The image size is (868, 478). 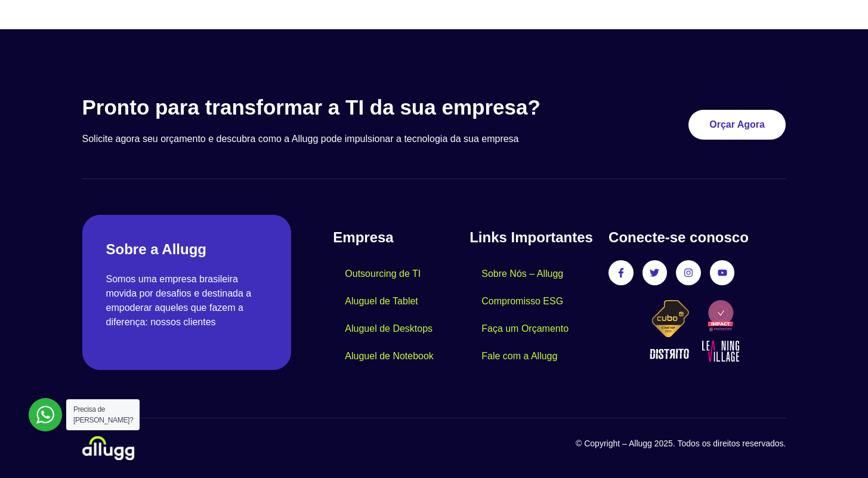 I want to click on img: locacao-de-equipamentos-allugg-logo, so click(x=108, y=448).